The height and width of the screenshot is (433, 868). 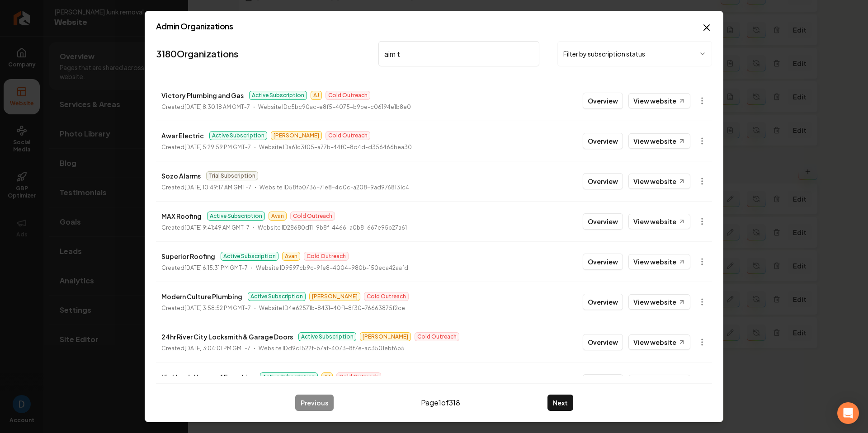 I want to click on p: Website ID 9597cb9c-9fe8-4004-980b-150eca42aafd, so click(x=331, y=268).